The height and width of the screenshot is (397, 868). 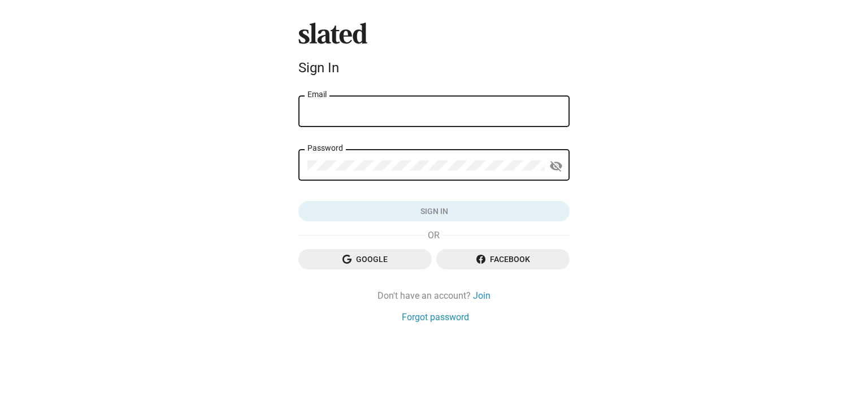 I want to click on button: Show password, so click(x=556, y=166).